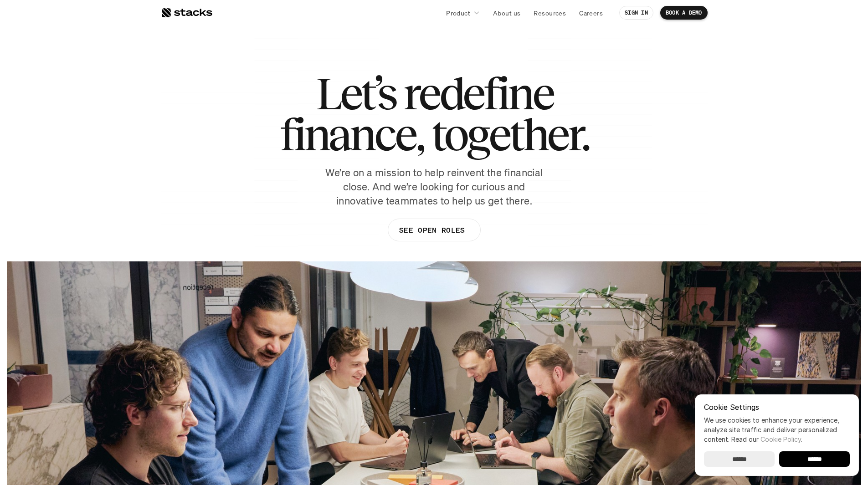 This screenshot has width=868, height=485. What do you see at coordinates (684, 13) in the screenshot?
I see `a: BOOK A DEMO` at bounding box center [684, 13].